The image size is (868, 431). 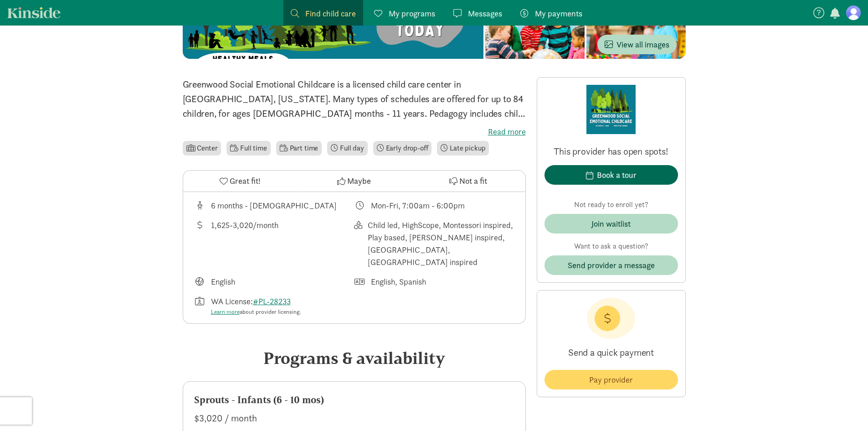 What do you see at coordinates (354, 181) in the screenshot?
I see `button: Maybe` at bounding box center [354, 181].